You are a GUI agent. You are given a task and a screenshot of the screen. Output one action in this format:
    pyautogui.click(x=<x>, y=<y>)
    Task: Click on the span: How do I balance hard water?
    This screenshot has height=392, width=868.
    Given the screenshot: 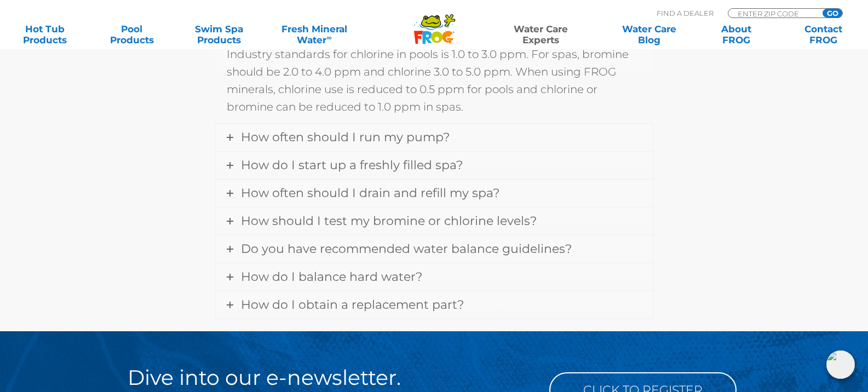 What is the action you would take?
    pyautogui.click(x=332, y=277)
    